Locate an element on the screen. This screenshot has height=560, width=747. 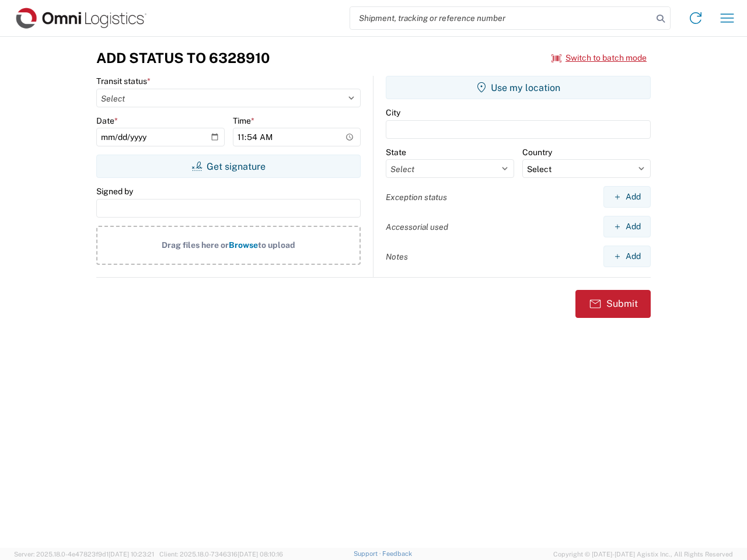
label: Signed by is located at coordinates (115, 192).